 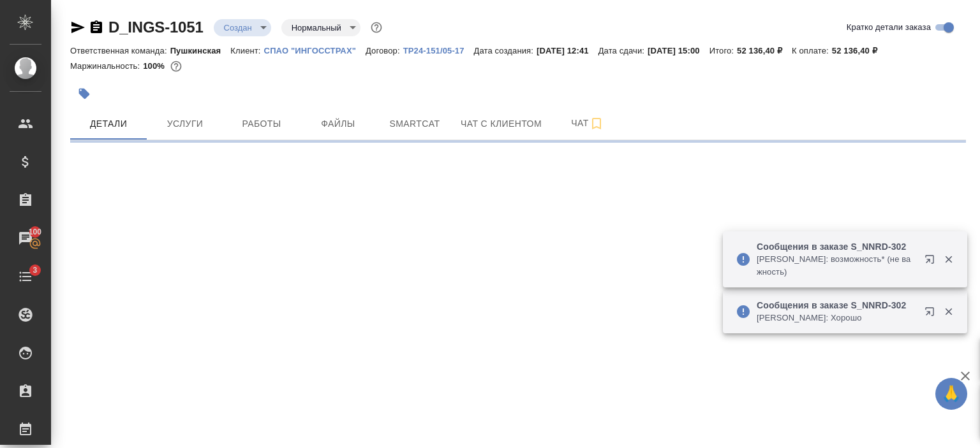 I want to click on p: Итого:, so click(x=723, y=50).